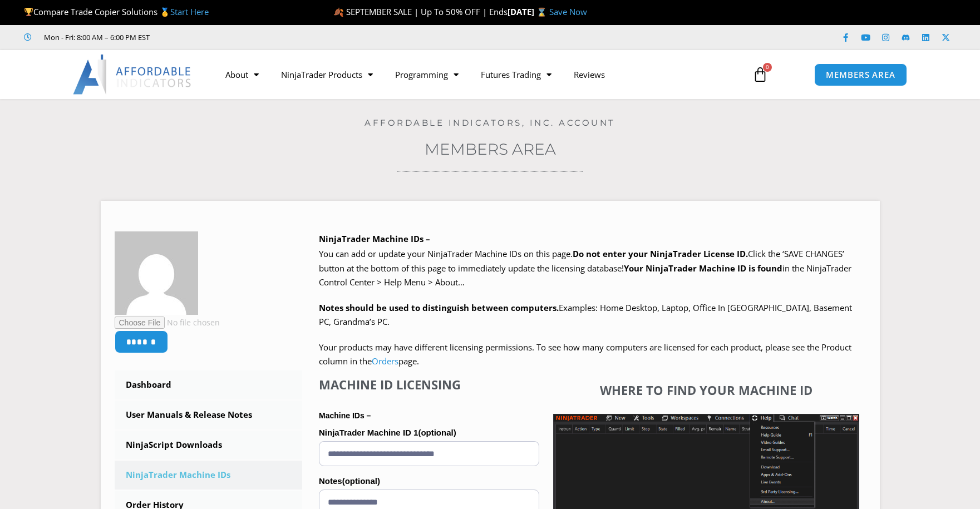  I want to click on h4: Machine ID Licensing, so click(429, 385).